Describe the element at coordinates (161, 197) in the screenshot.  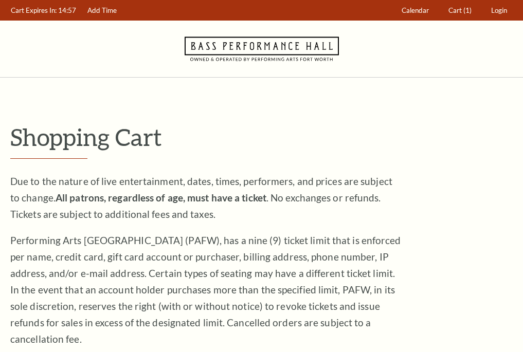
I see `strong: All patrons, regardless of age, must have a ticket` at that location.